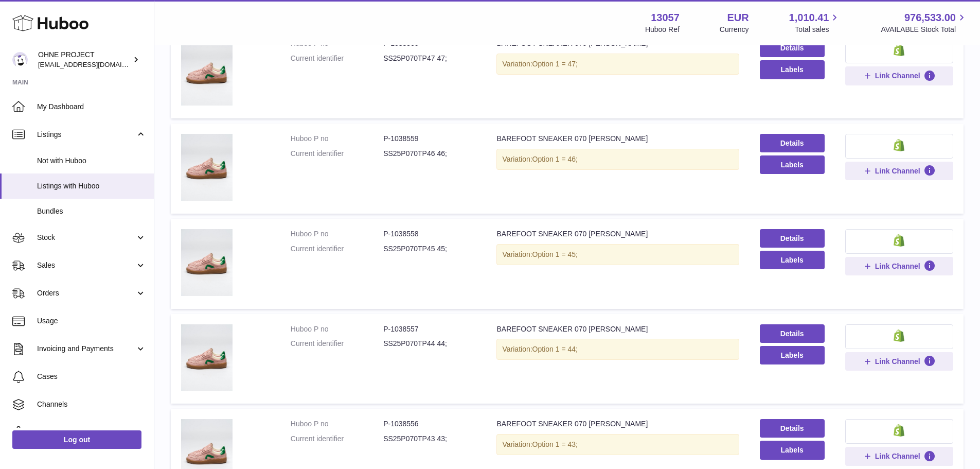 Image resolution: width=980 pixels, height=469 pixels. What do you see at coordinates (738, 18) in the screenshot?
I see `strong: EUR` at bounding box center [738, 18].